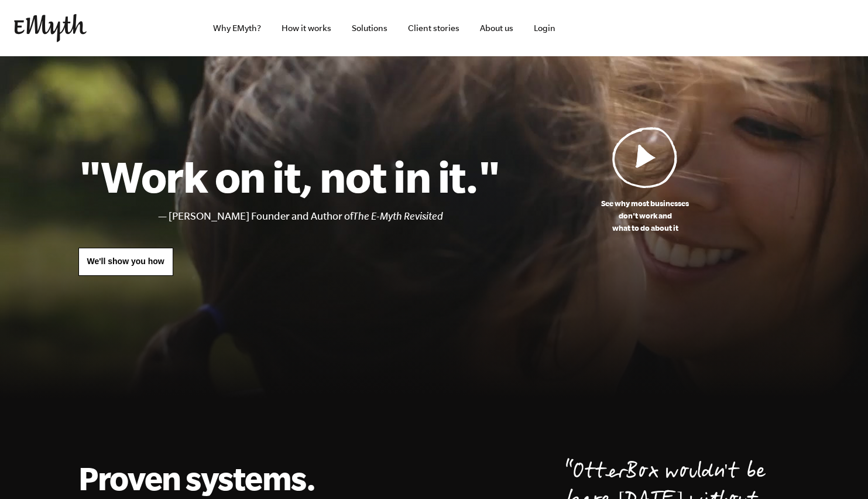 Image resolution: width=868 pixels, height=499 pixels. I want to click on p: See why most businesses don't work and what to do about it, so click(645, 216).